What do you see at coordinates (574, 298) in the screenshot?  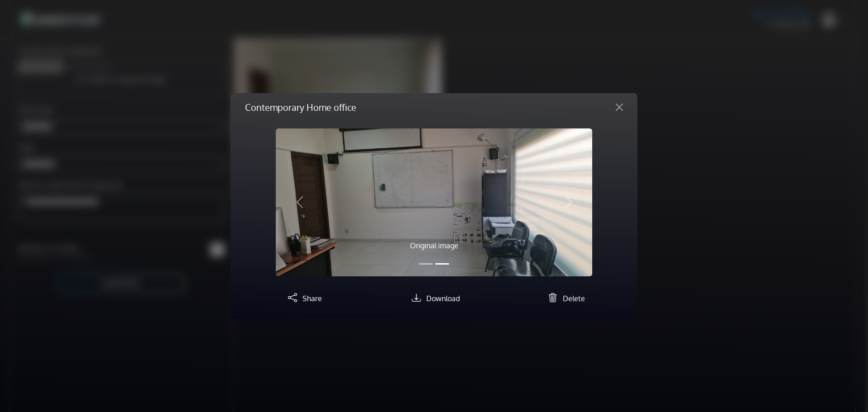 I see `span: Delete` at bounding box center [574, 298].